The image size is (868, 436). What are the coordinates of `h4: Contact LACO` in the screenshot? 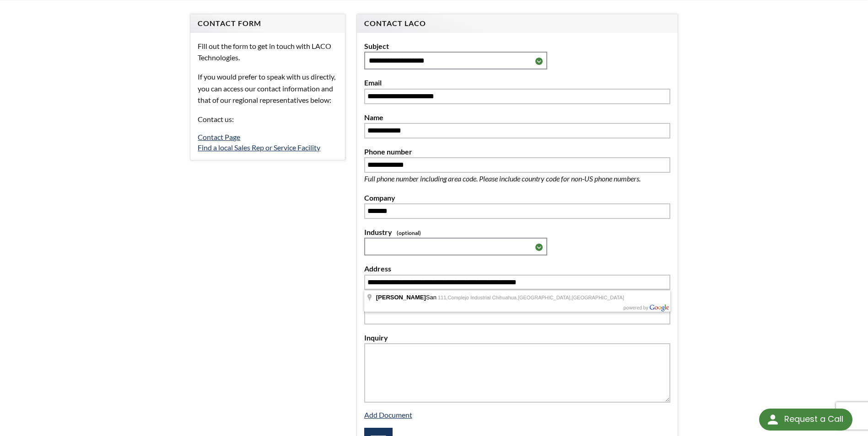 It's located at (517, 23).